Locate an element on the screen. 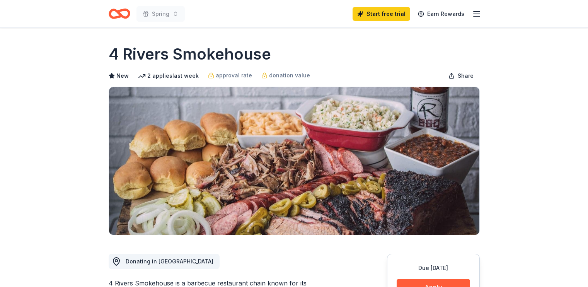 This screenshot has height=287, width=588. a: donation value is located at coordinates (286, 75).